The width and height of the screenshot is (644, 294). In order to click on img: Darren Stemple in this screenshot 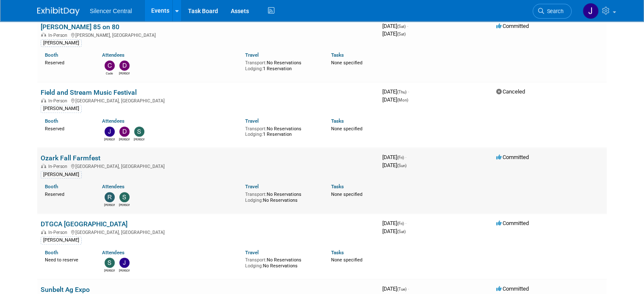, I will do `click(124, 66)`.